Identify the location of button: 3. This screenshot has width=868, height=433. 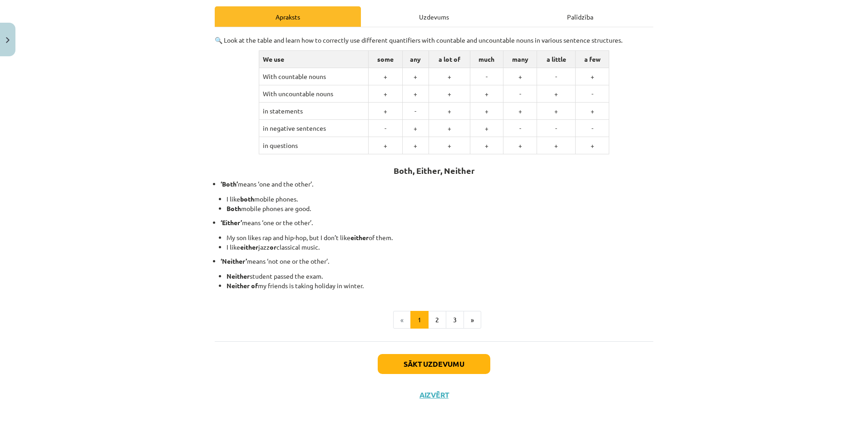
(455, 320).